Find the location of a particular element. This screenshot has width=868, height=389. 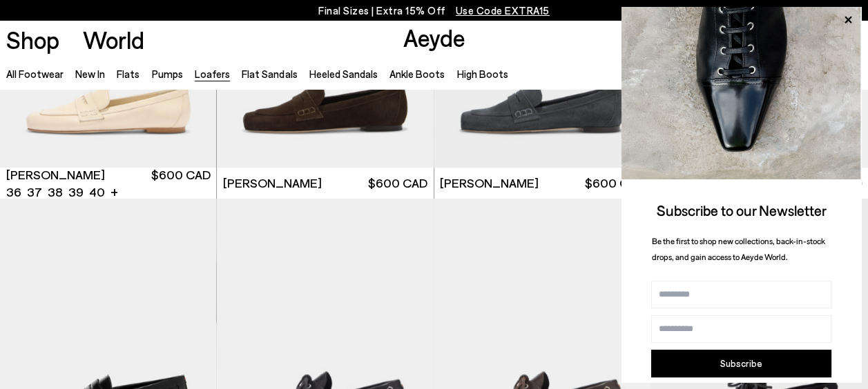

span: Subscribe to our Newsletter is located at coordinates (741, 210).